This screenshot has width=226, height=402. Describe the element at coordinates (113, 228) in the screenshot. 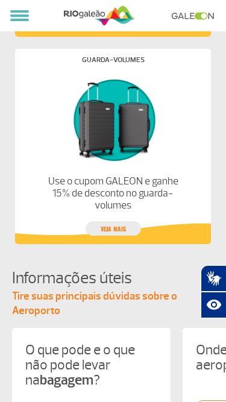

I see `a: veja mais` at that location.